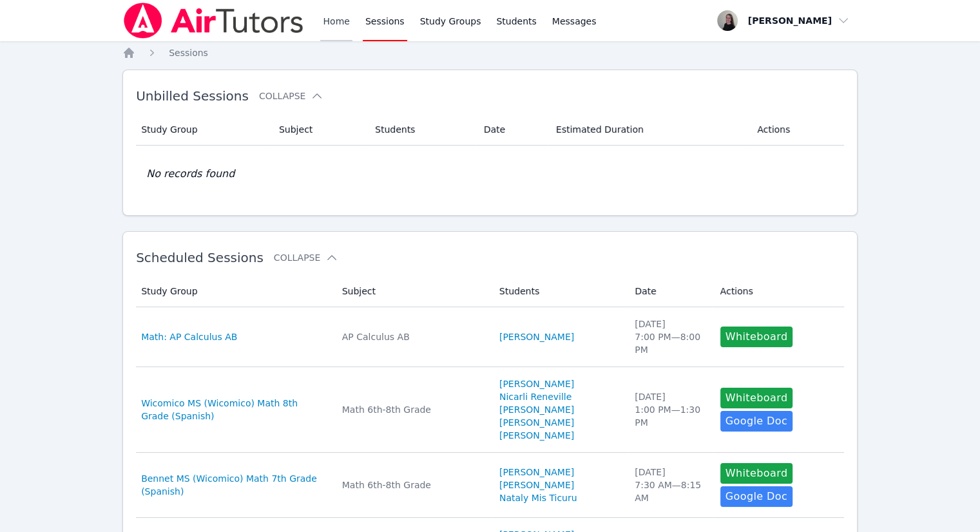 The width and height of the screenshot is (980, 532). Describe the element at coordinates (234, 485) in the screenshot. I see `a: Bennet MS (Wicomico) Math 7th Grade (Spanish)` at that location.